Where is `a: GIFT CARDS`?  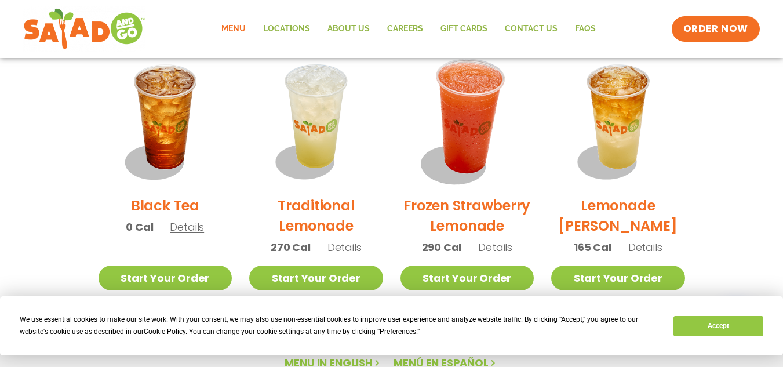 a: GIFT CARDS is located at coordinates (464, 29).